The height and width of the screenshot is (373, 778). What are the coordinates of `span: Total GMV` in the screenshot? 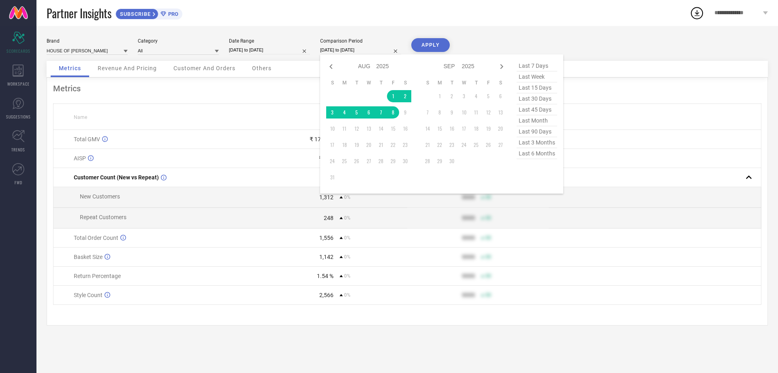 It's located at (87, 139).